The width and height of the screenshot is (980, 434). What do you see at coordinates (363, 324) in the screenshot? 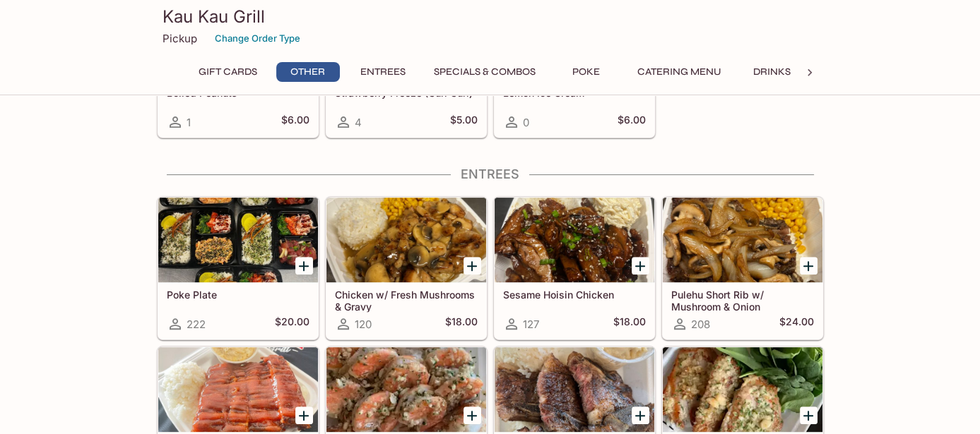
I see `span: 120` at bounding box center [363, 324].